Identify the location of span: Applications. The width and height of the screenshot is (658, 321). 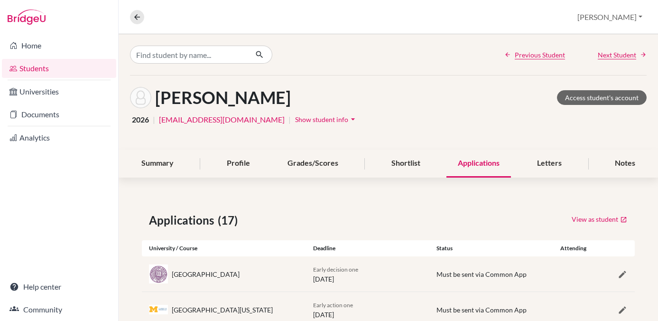
(183, 220).